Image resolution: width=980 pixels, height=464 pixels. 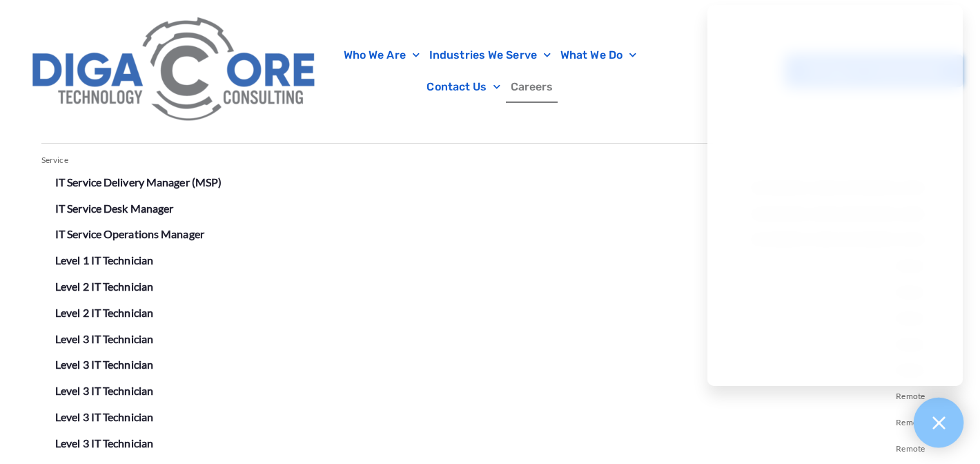 What do you see at coordinates (138, 182) in the screenshot?
I see `a: IT Service Delivery Manager (MSP)` at bounding box center [138, 182].